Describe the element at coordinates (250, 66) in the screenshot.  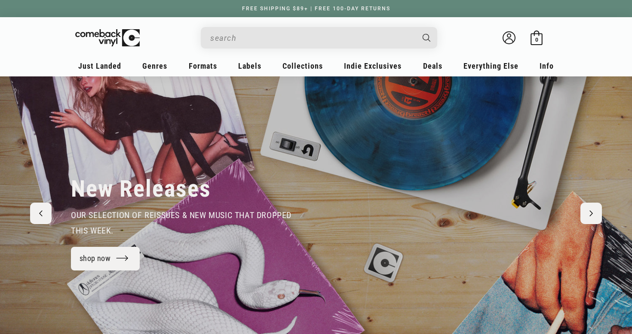
I see `span: Labels` at that location.